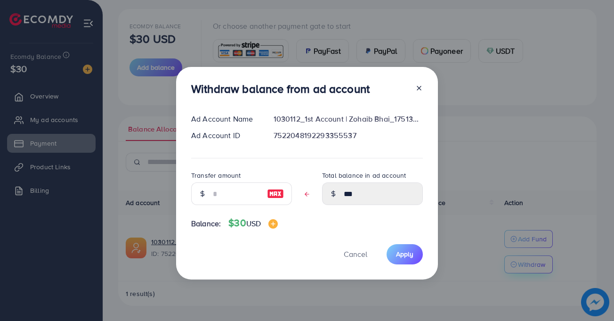  I want to click on h3: Withdraw balance from ad account, so click(280, 89).